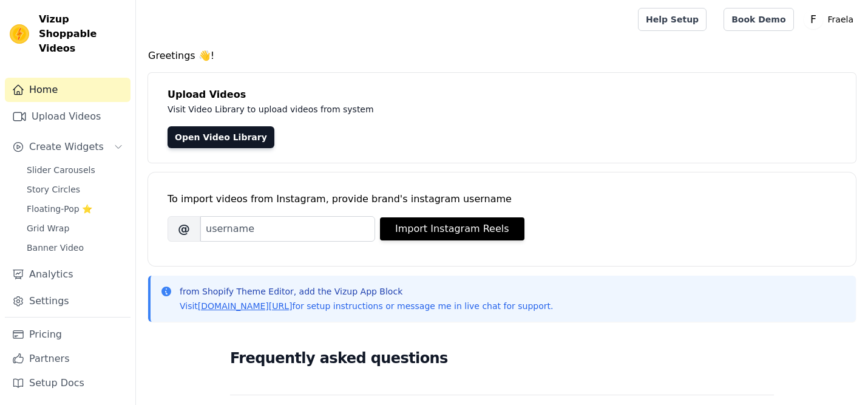 Image resolution: width=868 pixels, height=405 pixels. Describe the element at coordinates (20, 34) in the screenshot. I see `img: Vizup` at that location.